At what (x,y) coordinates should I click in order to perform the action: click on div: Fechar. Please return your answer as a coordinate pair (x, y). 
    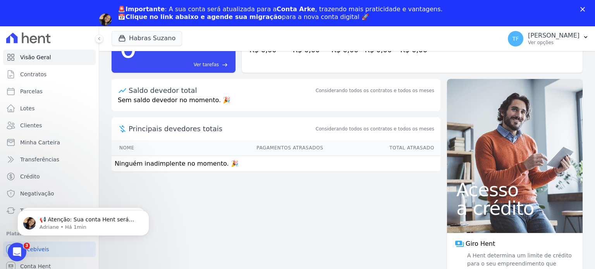
    Looking at the image, I should click on (584, 9).